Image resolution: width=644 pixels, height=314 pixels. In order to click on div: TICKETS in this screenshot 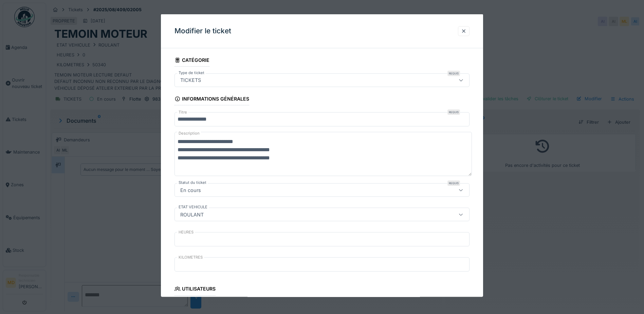, I will do `click(191, 80)`.